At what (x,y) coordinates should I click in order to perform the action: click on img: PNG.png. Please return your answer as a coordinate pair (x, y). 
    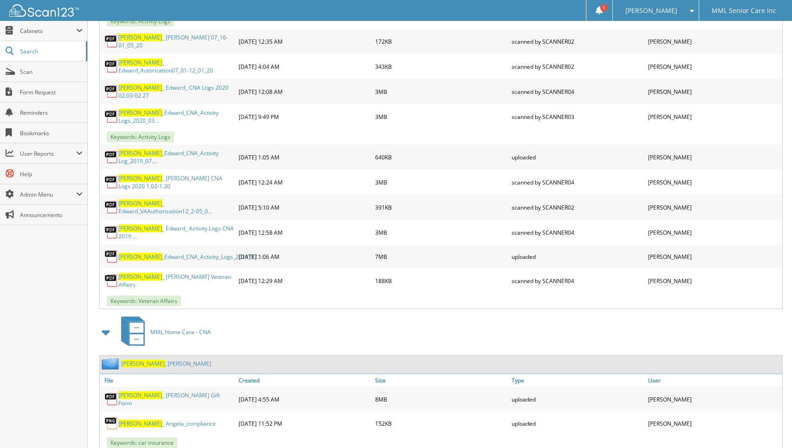
    Looking at the image, I should click on (111, 423).